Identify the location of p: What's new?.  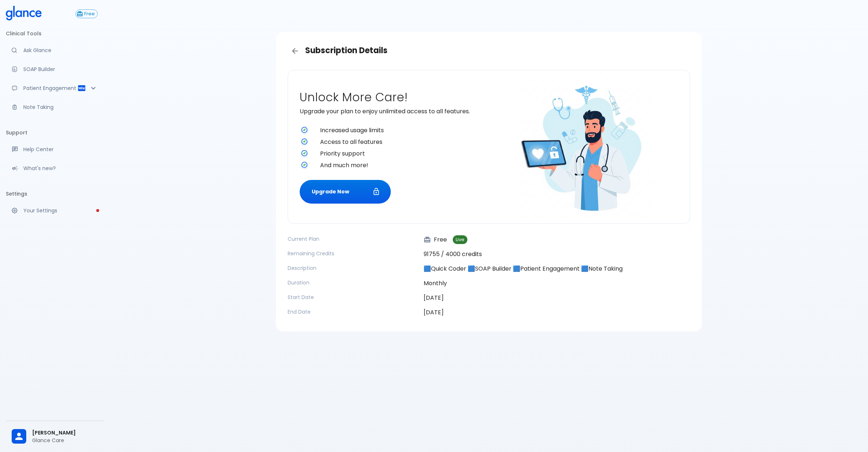
(61, 168).